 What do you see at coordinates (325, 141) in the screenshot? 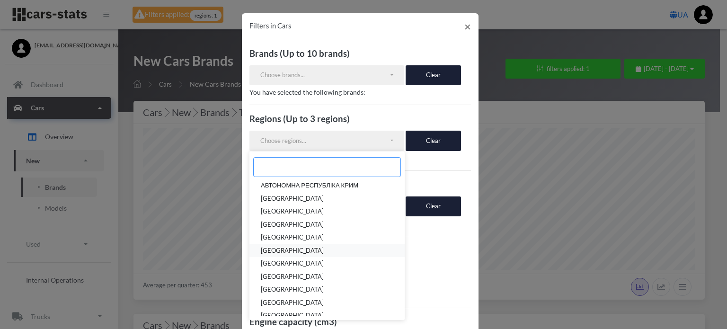
I see `div: Choose regions...` at bounding box center [325, 141].